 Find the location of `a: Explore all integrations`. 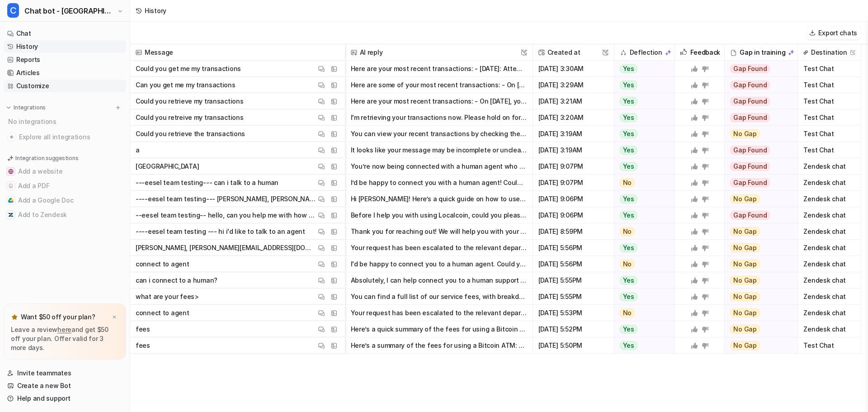

a: Explore all integrations is located at coordinates (65, 137).